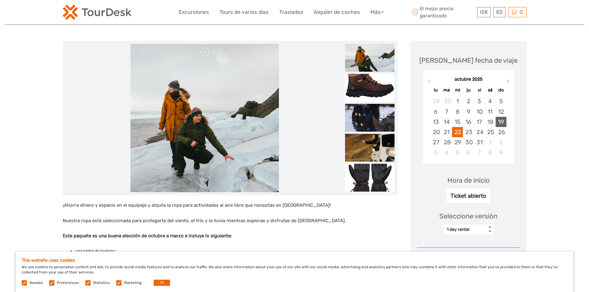 This screenshot has width=589, height=292. Describe the element at coordinates (468, 112) in the screenshot. I see `div: Choose jueves, 9 de octubre de 2025` at that location.